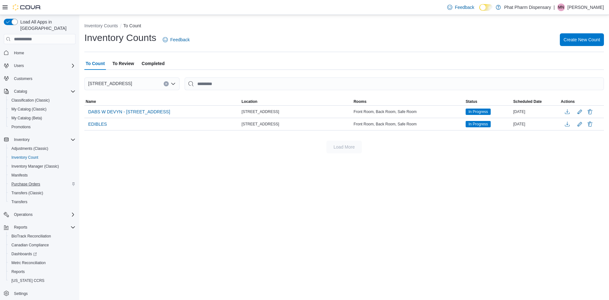 The width and height of the screenshot is (609, 300). Describe the element at coordinates (173, 84) in the screenshot. I see `button: Open list of options` at that location.